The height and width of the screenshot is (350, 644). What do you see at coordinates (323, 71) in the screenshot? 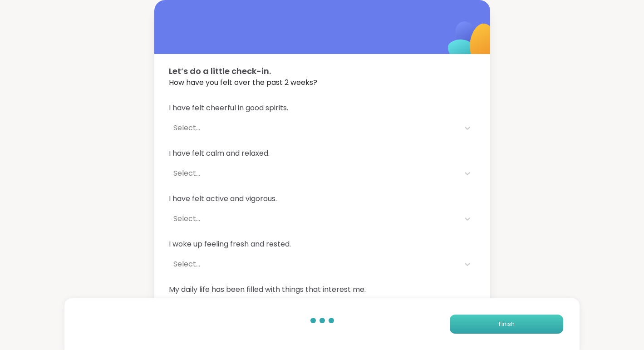
I see `span: Let’s do a little check-in.` at bounding box center [323, 71].